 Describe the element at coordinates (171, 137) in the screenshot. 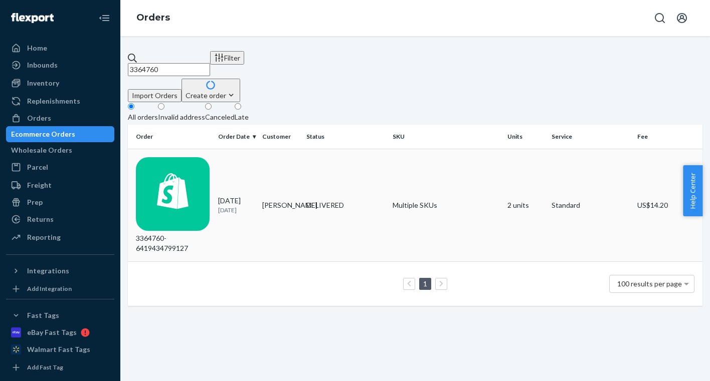

I see `th: Order` at that location.